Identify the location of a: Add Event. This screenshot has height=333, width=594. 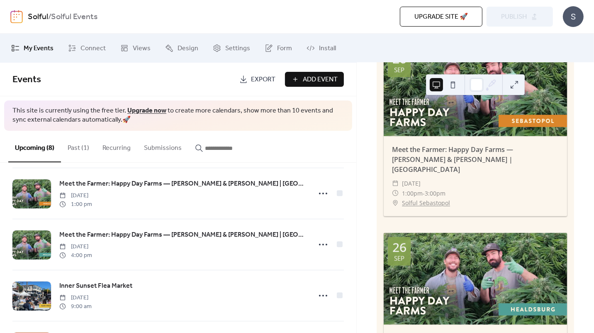
(314, 79).